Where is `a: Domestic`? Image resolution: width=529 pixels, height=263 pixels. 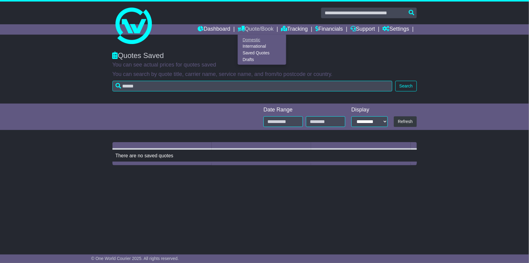
a: Domestic is located at coordinates (262, 40).